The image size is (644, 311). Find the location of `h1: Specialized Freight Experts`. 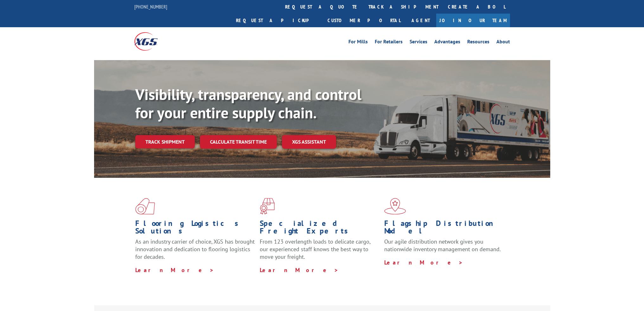

h1: Specialized Freight Experts is located at coordinates (320, 229).